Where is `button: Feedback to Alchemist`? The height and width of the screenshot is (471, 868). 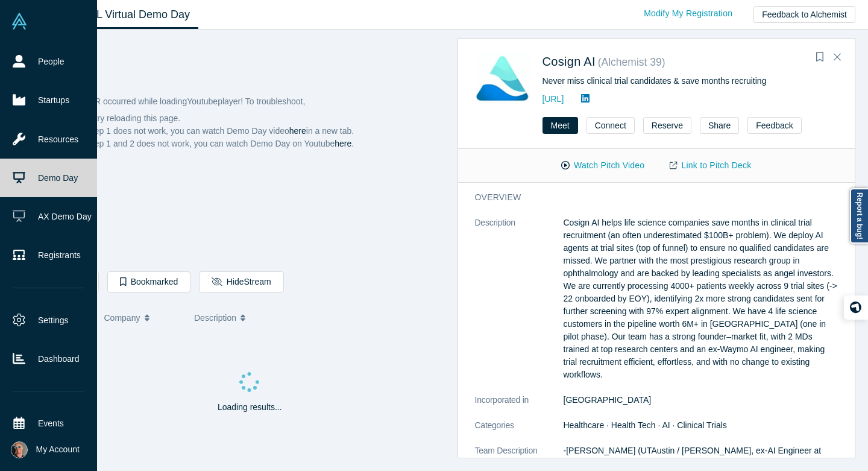
button: Feedback to Alchemist is located at coordinates (804, 14).